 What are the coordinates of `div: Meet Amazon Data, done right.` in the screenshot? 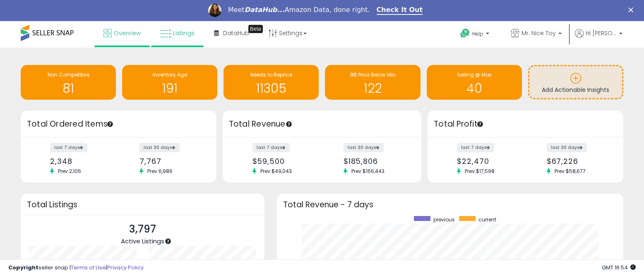 It's located at (299, 10).